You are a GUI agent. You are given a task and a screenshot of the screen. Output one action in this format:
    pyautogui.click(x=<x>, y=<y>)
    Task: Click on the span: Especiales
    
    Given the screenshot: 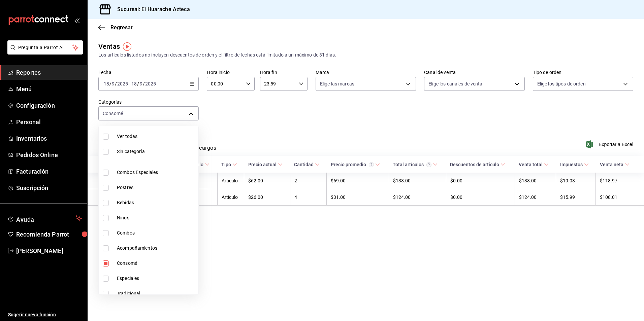 What is the action you would take?
    pyautogui.click(x=156, y=278)
    